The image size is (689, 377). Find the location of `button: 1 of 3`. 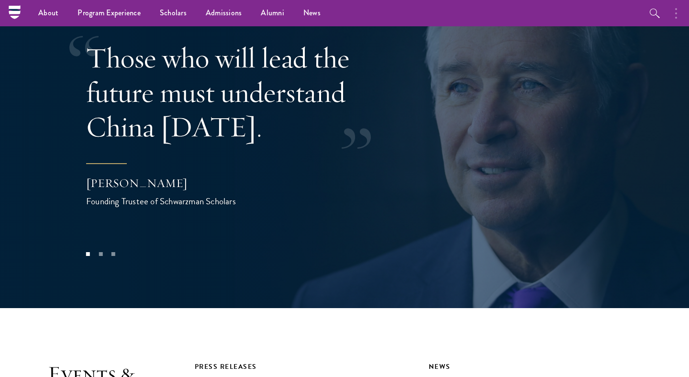

button: 1 of 3 is located at coordinates (88, 254).